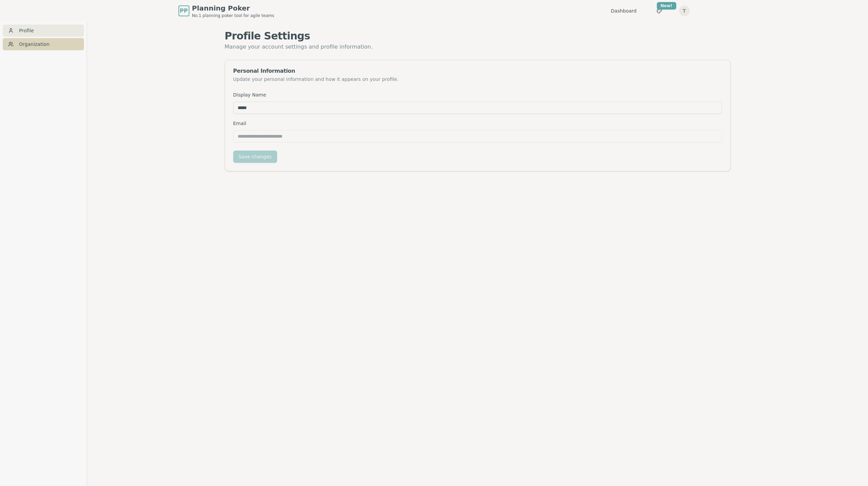 The width and height of the screenshot is (868, 486). What do you see at coordinates (183, 11) in the screenshot?
I see `span: PP` at bounding box center [183, 11].